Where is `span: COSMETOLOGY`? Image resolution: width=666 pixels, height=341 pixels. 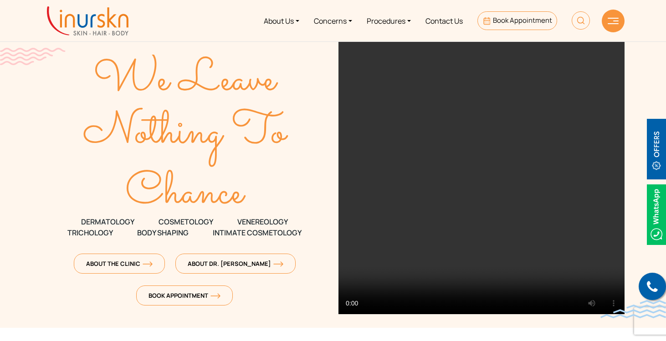 span: COSMETOLOGY is located at coordinates (186, 222).